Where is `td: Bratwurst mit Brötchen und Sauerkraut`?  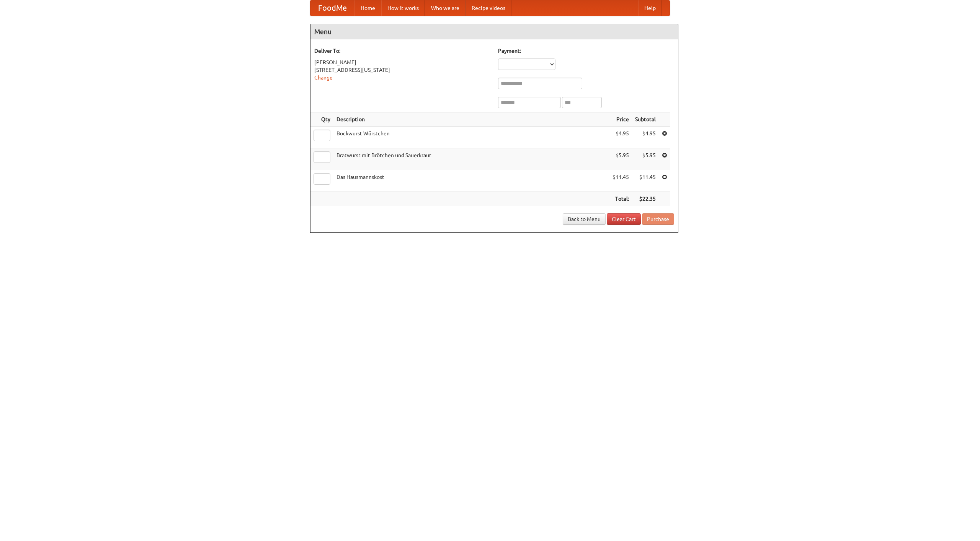 td: Bratwurst mit Brötchen und Sauerkraut is located at coordinates (471, 159).